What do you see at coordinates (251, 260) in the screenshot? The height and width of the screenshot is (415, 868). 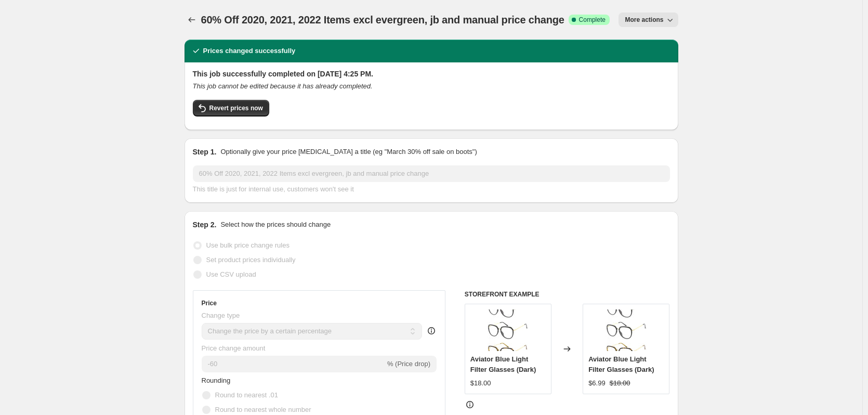 I see `span: Set product prices individually` at bounding box center [251, 260].